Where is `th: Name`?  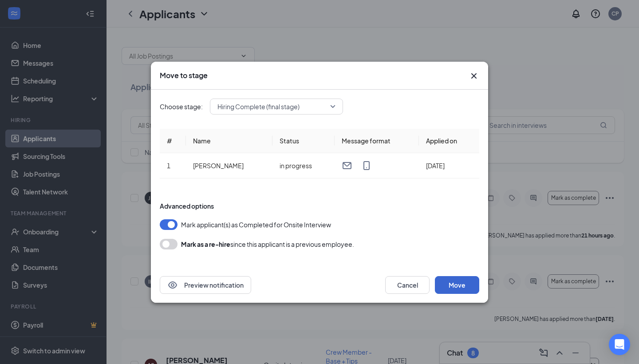 th: Name is located at coordinates (229, 141).